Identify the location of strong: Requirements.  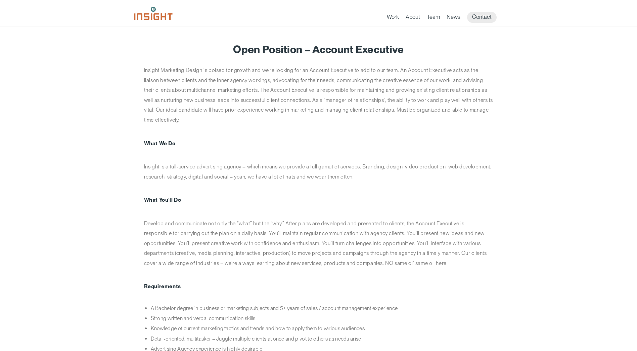
(163, 286).